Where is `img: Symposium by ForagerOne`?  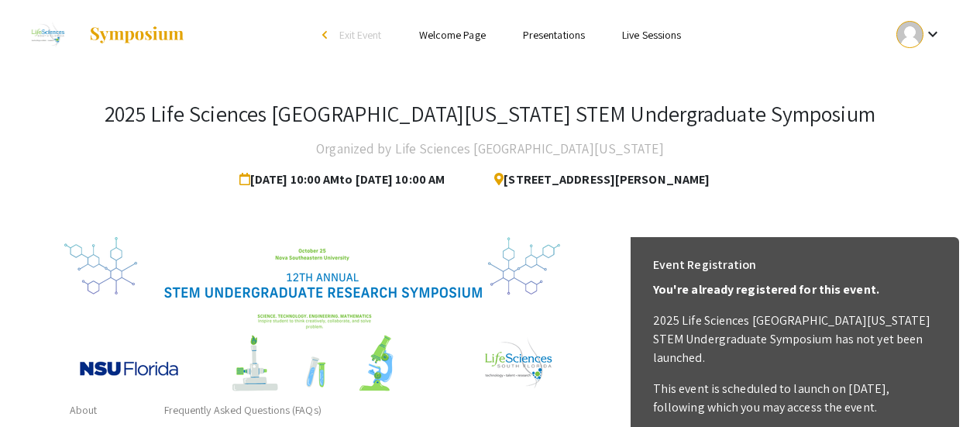 img: Symposium by ForagerOne is located at coordinates (137, 35).